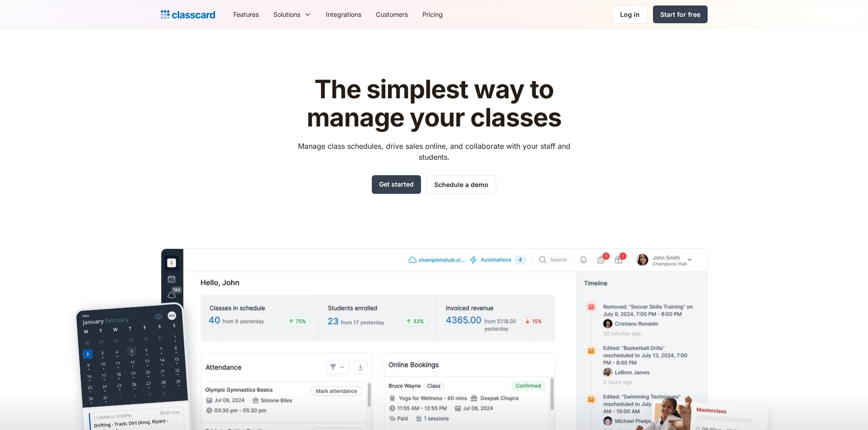 The height and width of the screenshot is (430, 868). I want to click on a: Integrations, so click(344, 14).